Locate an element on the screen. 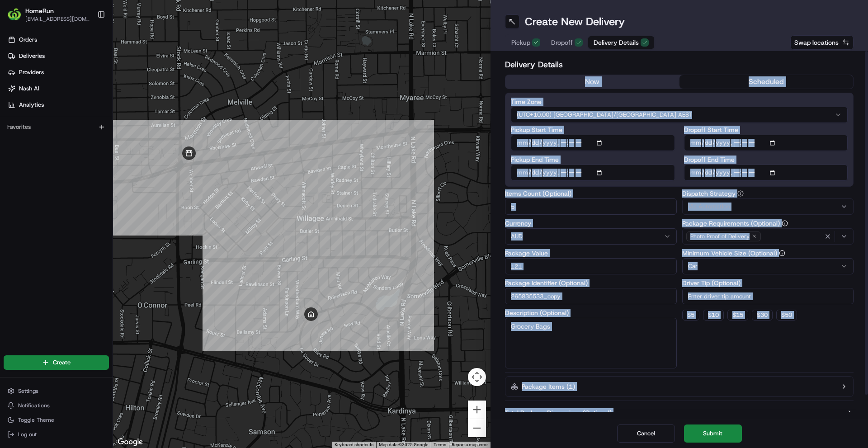 The width and height of the screenshot is (868, 448). span: Create is located at coordinates (61, 362).